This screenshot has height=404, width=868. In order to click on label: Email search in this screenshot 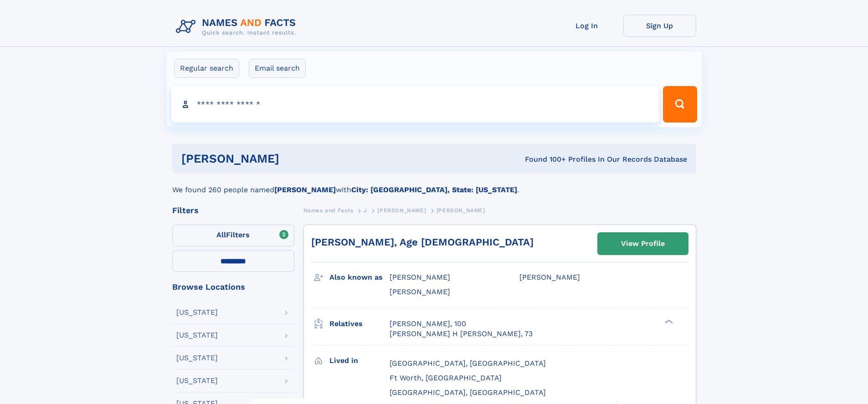, I will do `click(277, 69)`.